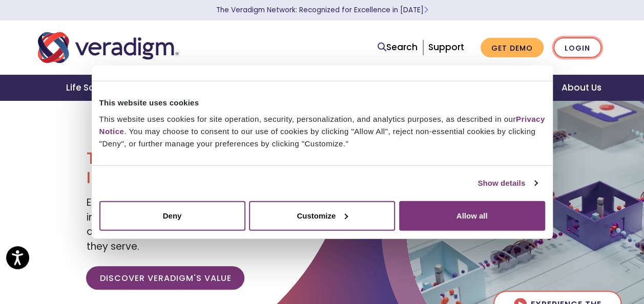  I want to click on a: Search, so click(397, 47).